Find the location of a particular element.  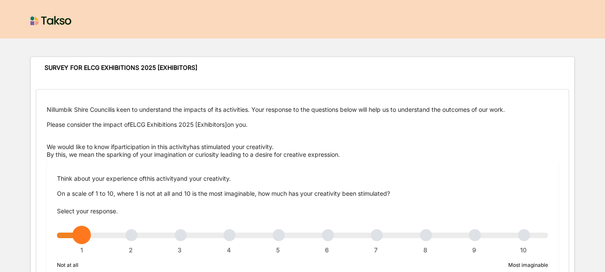

div: We would like to know if has stimulated your creativity. By this, we mean the sparking of your im... is located at coordinates (302, 150).